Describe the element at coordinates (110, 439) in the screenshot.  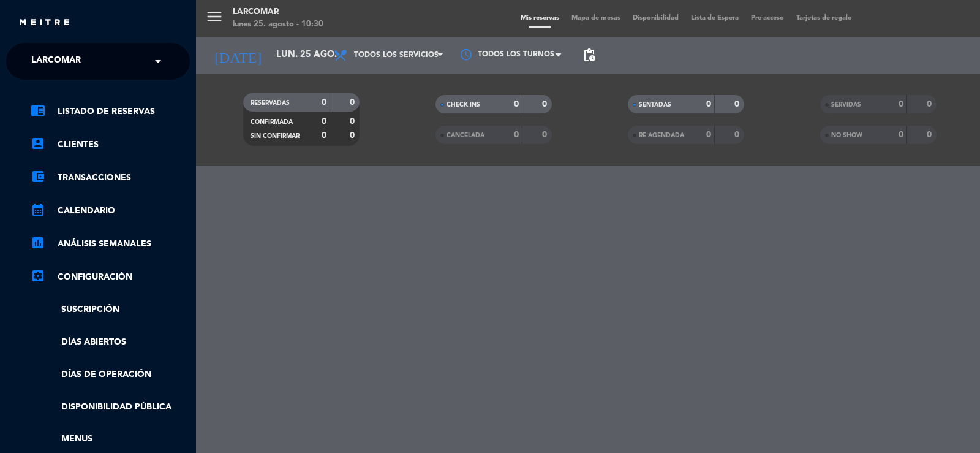
I see `a: Menus` at that location.